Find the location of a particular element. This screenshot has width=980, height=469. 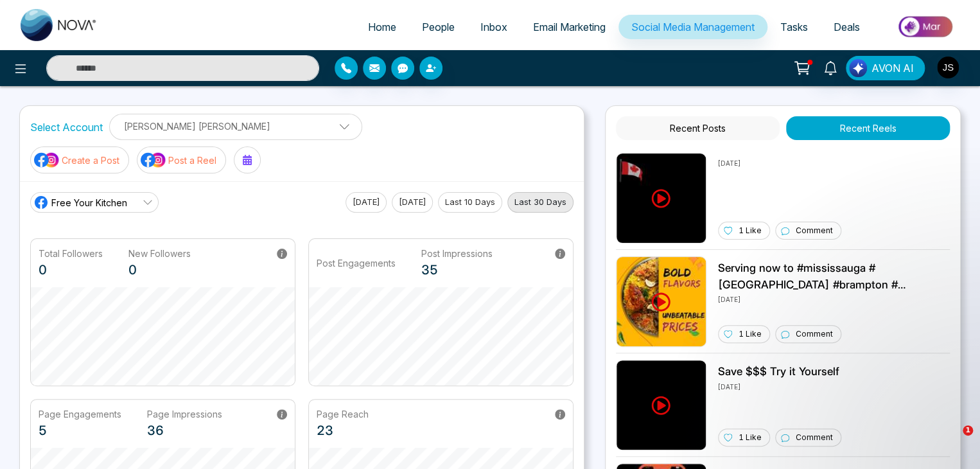

span: Deals is located at coordinates (847, 27).